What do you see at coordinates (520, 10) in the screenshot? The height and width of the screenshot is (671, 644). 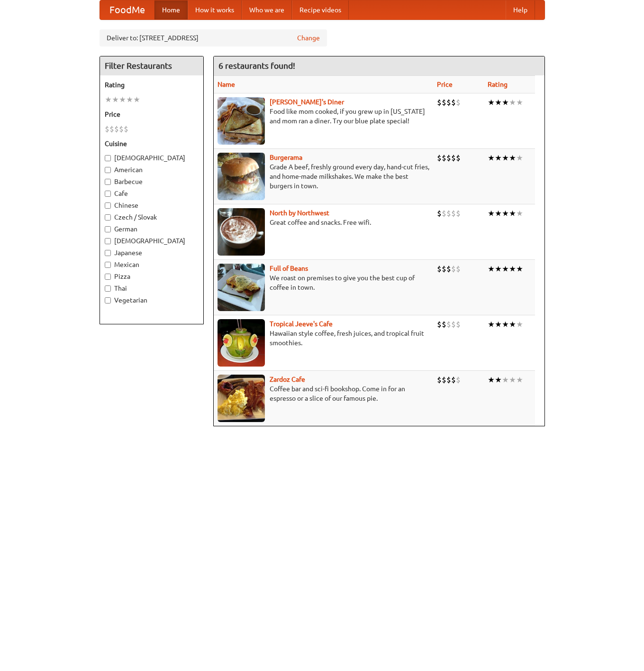 I see `a: Help` at bounding box center [520, 10].